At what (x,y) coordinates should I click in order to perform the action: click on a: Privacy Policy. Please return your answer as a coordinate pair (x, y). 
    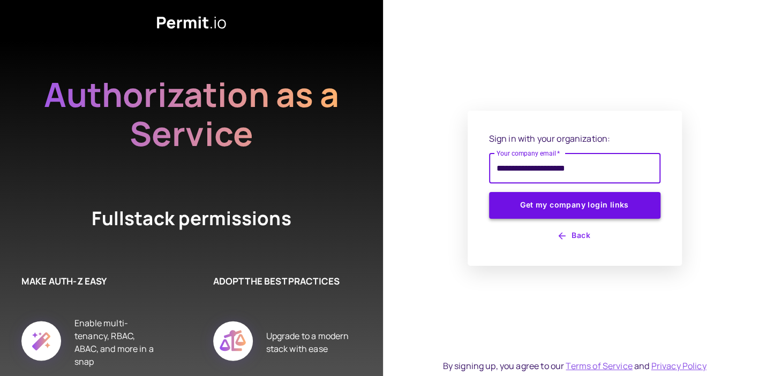
    Looking at the image, I should click on (678, 366).